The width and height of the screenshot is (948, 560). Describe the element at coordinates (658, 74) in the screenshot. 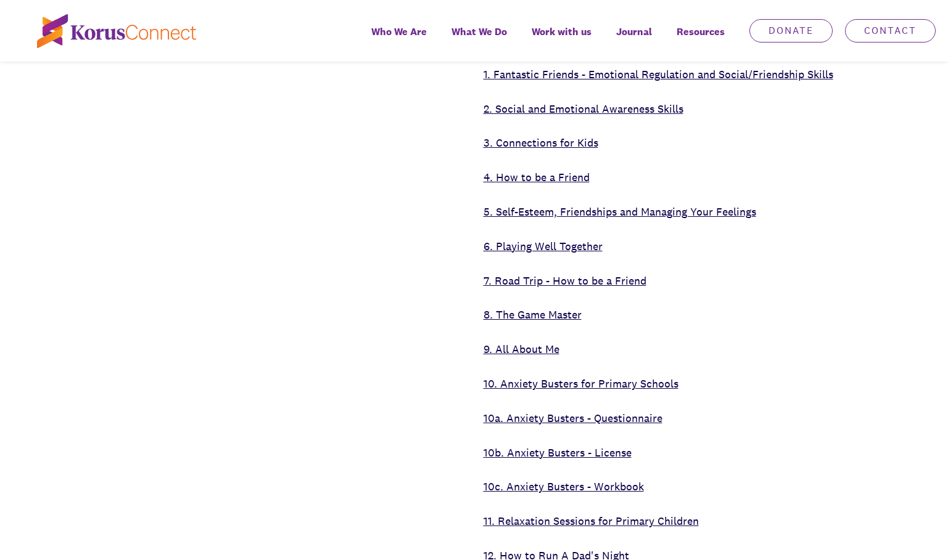

I see `a: 1. Fantastic Friends - Emotional Regulation and Social/Friendship Skills` at that location.